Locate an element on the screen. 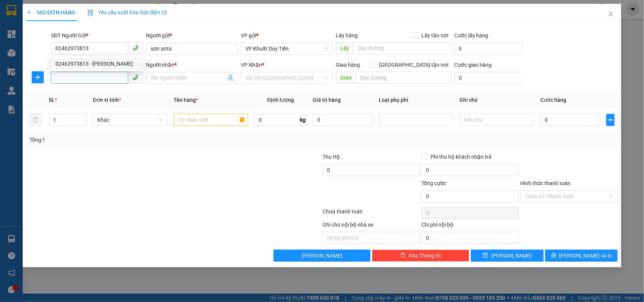 The width and height of the screenshot is (644, 302). label: Hình thức thanh toán is located at coordinates (545, 183).